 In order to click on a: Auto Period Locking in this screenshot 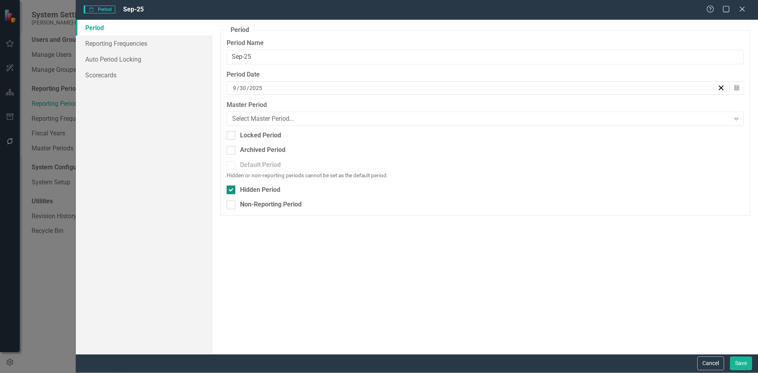, I will do `click(144, 59)`.